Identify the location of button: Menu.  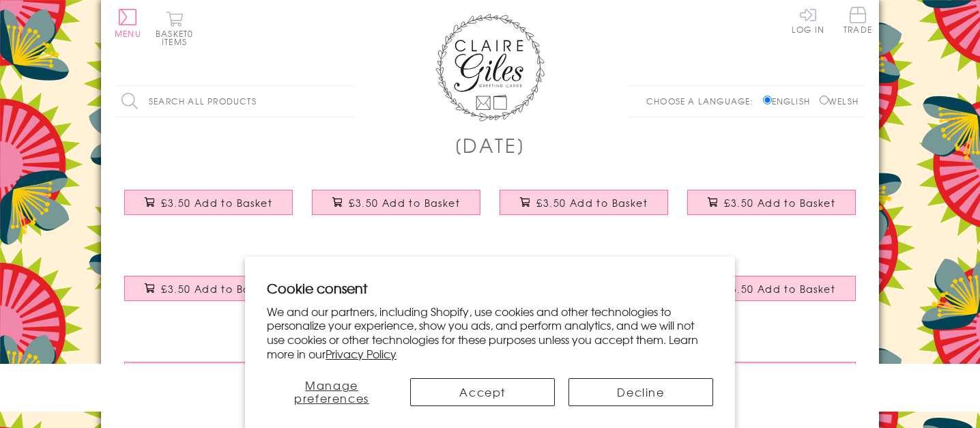
(127, 23).